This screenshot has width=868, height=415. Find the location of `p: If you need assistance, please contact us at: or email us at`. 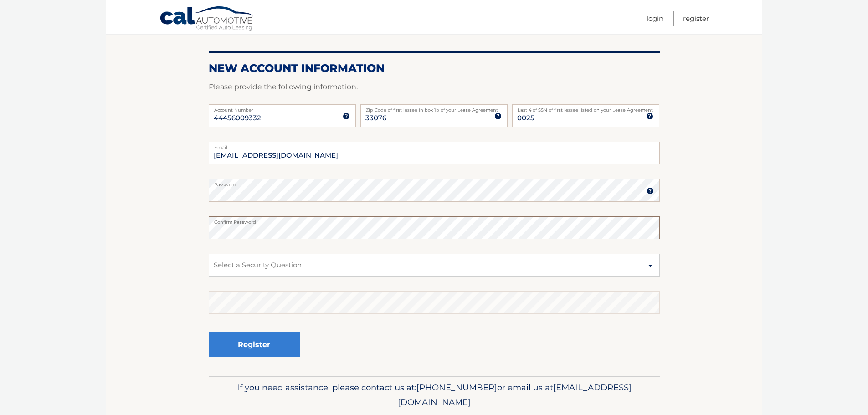

p: If you need assistance, please contact us at: or email us at is located at coordinates (434, 395).